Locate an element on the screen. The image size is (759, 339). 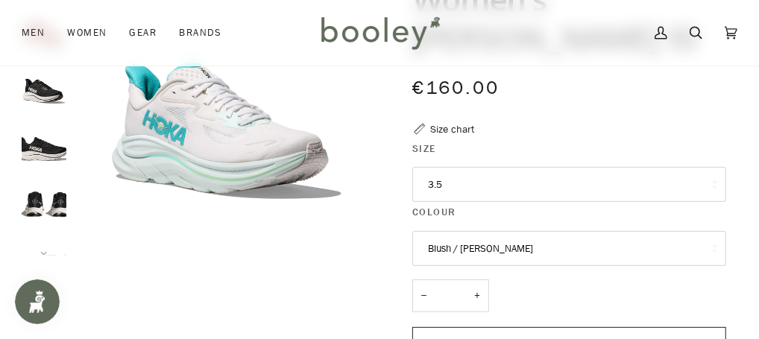
span: Women is located at coordinates (87, 33).